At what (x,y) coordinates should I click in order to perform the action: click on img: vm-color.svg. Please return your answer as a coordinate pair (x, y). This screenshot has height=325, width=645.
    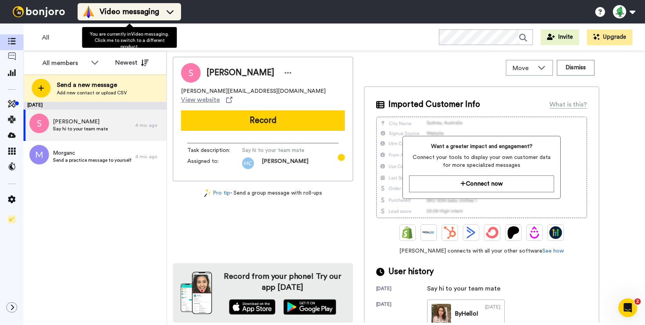
    Looking at the image, I should click on (89, 12).